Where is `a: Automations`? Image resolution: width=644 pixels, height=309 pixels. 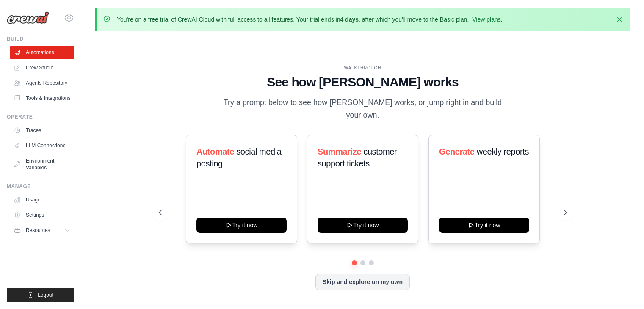
a: Automations is located at coordinates (42, 52).